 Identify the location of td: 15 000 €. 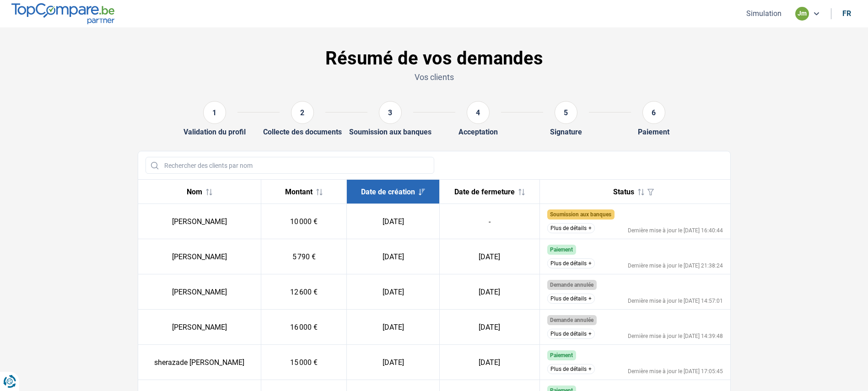
(303, 363).